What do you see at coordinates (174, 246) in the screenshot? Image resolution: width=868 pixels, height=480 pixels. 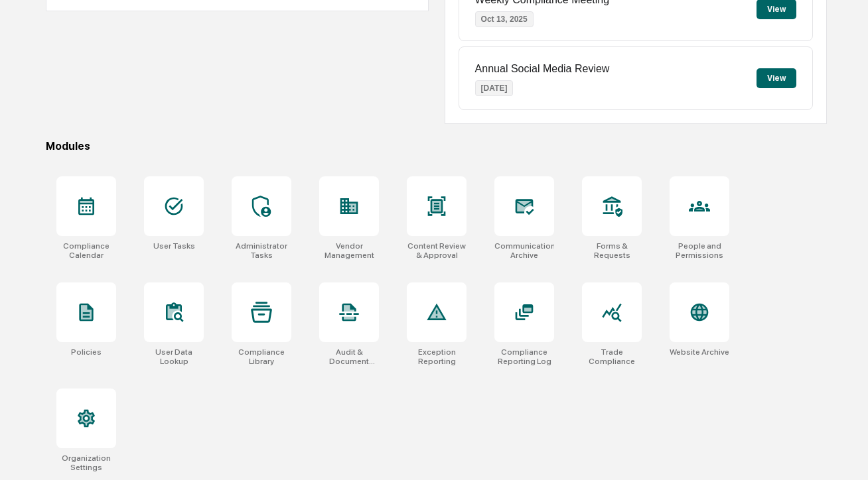 I see `div: User Tasks` at bounding box center [174, 246].